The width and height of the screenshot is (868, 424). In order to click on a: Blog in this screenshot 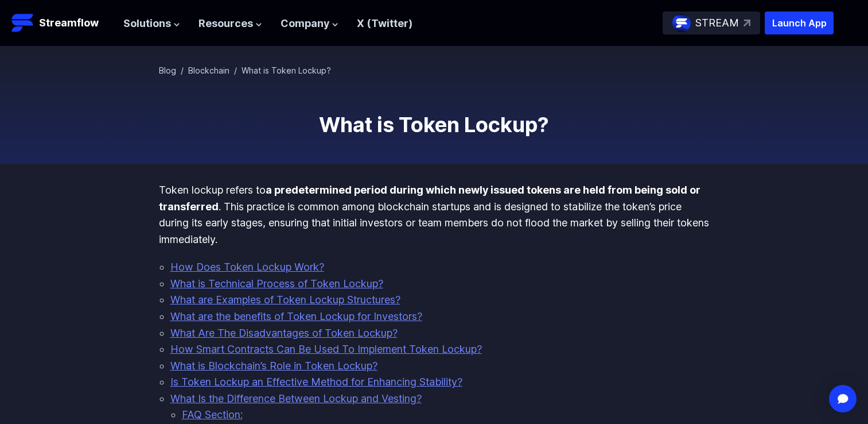, I will do `click(167, 70)`.